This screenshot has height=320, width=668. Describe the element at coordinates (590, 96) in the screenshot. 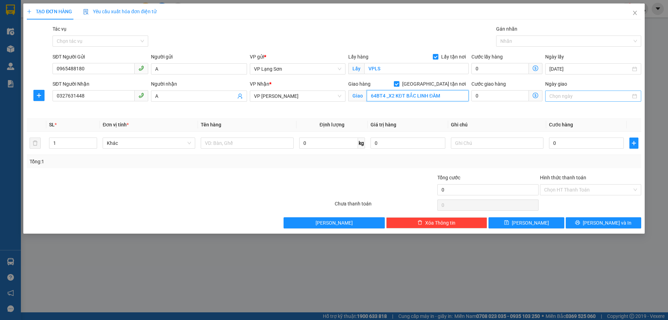

I see `input: Ngày giao` at that location.